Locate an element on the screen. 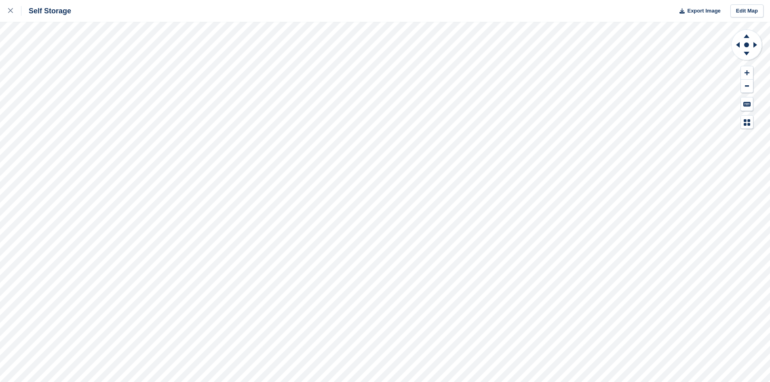 The width and height of the screenshot is (770, 382). a: Edit Map is located at coordinates (747, 11).